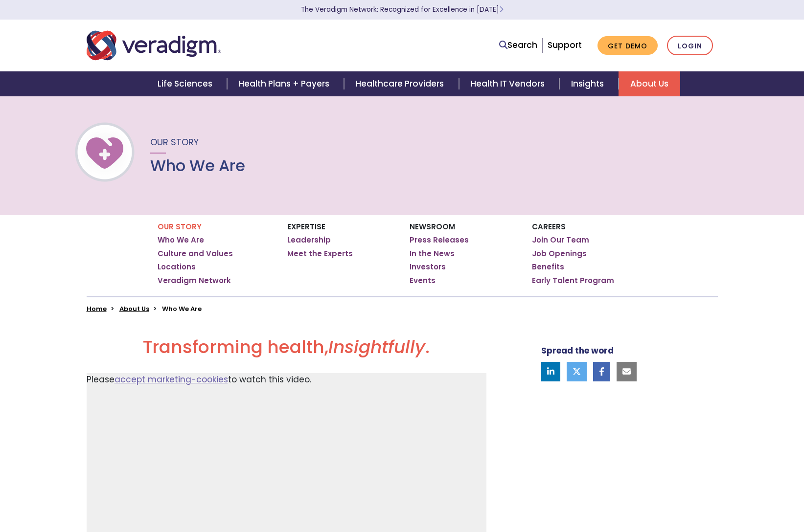 The width and height of the screenshot is (804, 532). I want to click on a: Insights, so click(589, 84).